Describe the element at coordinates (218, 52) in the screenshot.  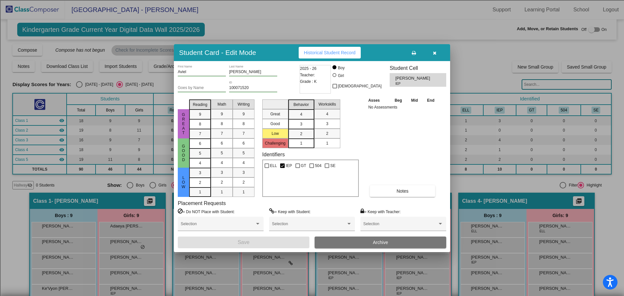
I see `h3: Student Card - Edit Mode` at that location.